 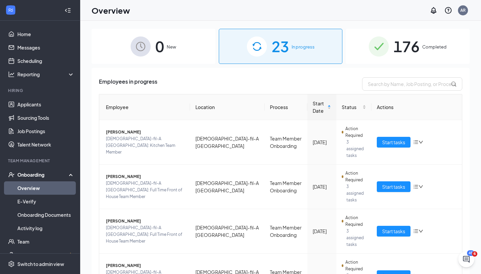 I want to click on th: Actions, so click(x=417, y=107).